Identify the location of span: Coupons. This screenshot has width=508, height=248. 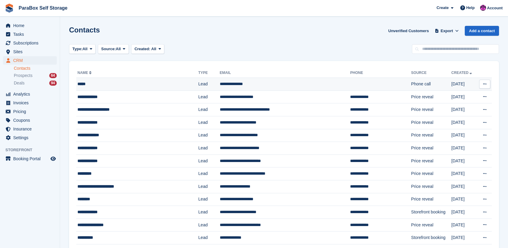
(31, 120).